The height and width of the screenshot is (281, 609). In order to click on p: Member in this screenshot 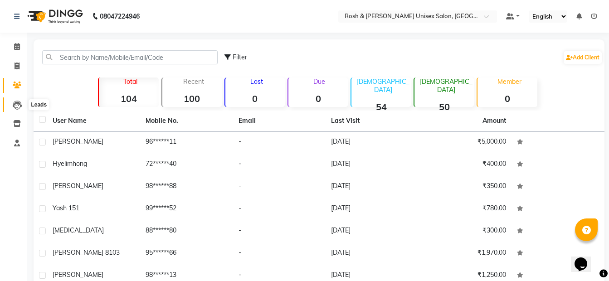, I will do `click(509, 82)`.